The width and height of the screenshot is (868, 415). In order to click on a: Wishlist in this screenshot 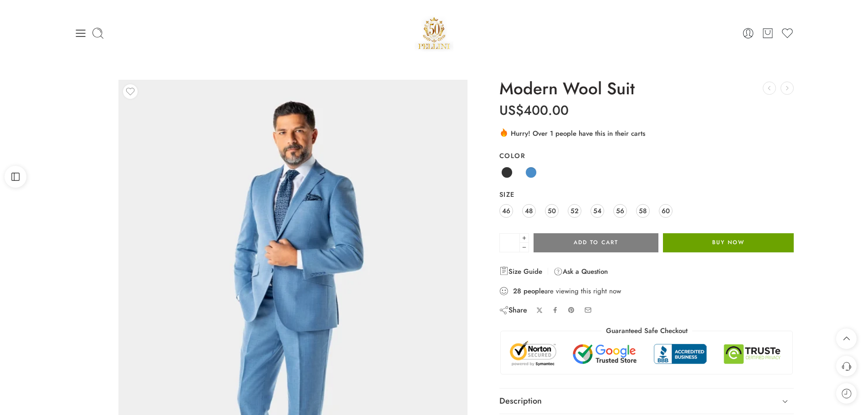, I will do `click(787, 34)`.